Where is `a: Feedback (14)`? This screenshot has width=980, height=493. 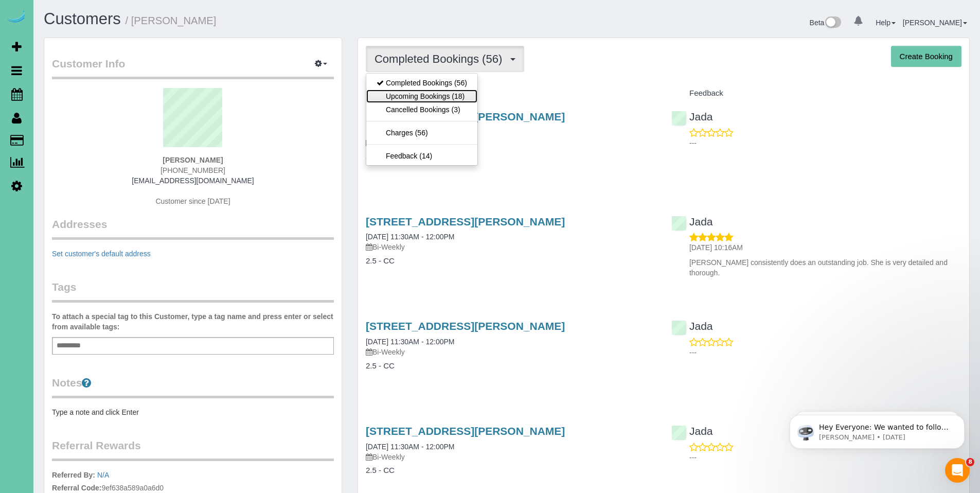 a: Feedback (14) is located at coordinates (422, 156).